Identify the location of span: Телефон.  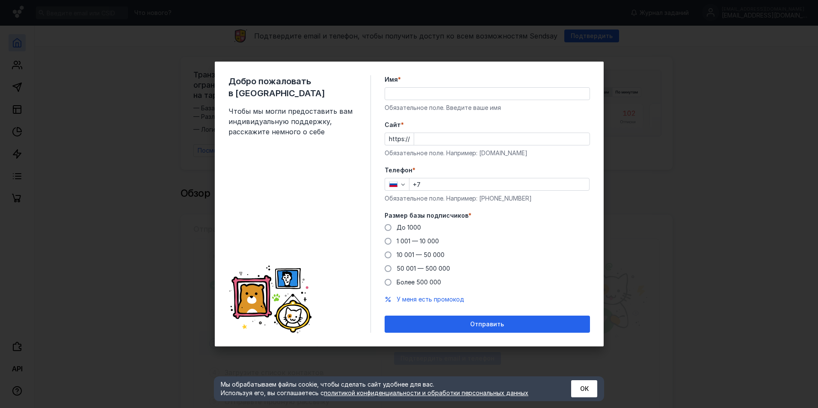
(398, 170).